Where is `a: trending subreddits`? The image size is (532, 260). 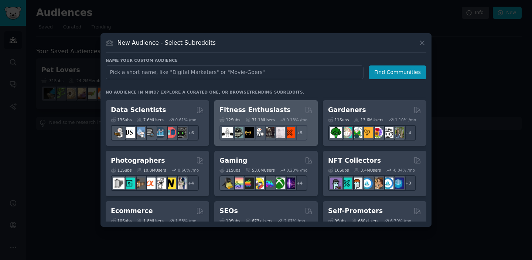
a: trending subreddits is located at coordinates (276, 92).